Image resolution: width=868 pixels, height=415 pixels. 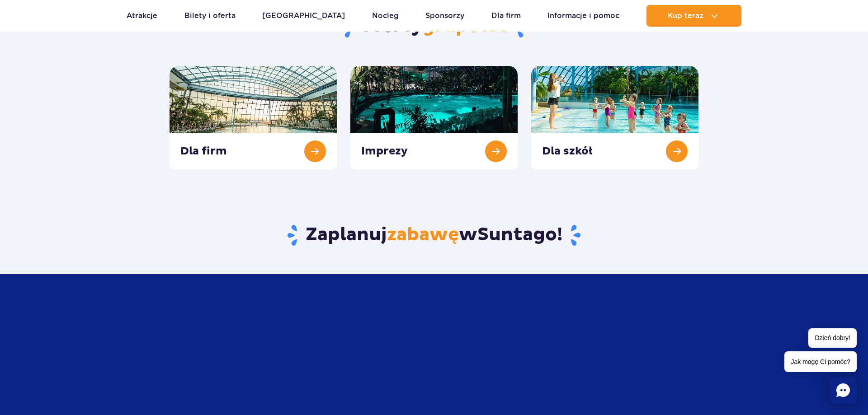 I want to click on span: Jak mogę Ci pomóc?, so click(x=820, y=362).